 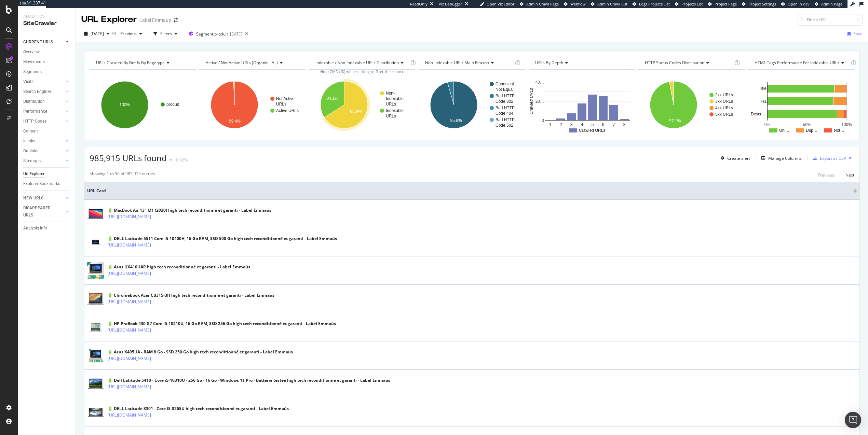 What do you see at coordinates (47, 228) in the screenshot?
I see `a: Analysis Info` at bounding box center [47, 228].